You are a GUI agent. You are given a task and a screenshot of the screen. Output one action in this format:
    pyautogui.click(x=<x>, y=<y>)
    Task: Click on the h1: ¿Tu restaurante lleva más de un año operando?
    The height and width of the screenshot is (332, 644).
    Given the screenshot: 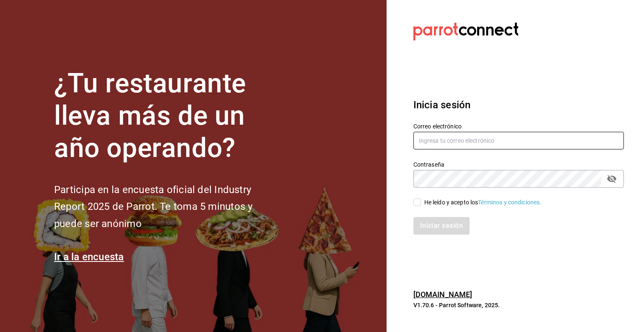 What is the action you would take?
    pyautogui.click(x=167, y=116)
    